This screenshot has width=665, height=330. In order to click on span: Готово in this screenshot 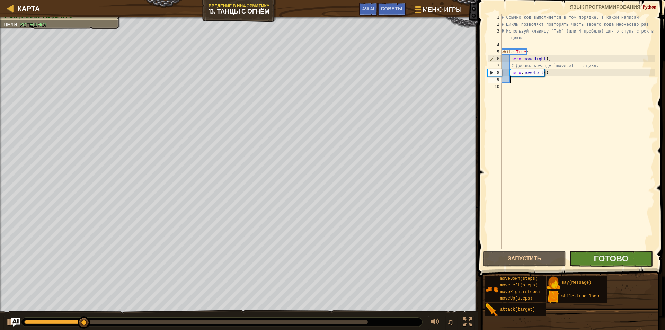, I will do `click(611, 258)`.